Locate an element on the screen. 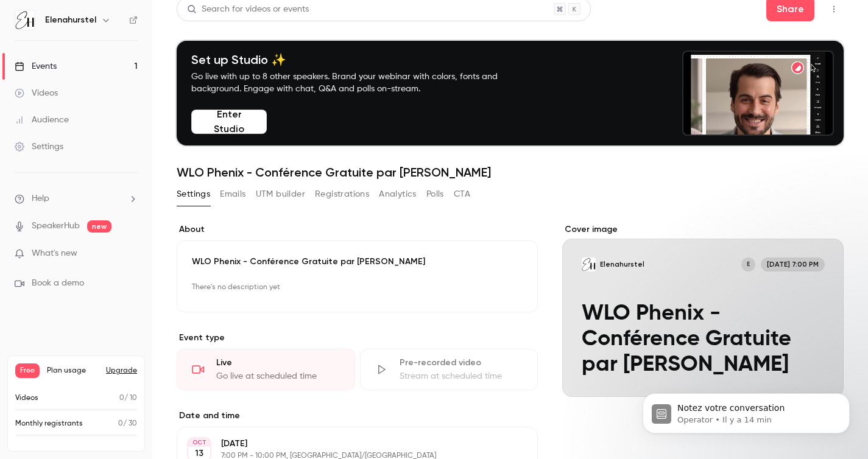 The height and width of the screenshot is (459, 868). button: Polls is located at coordinates (435, 194).